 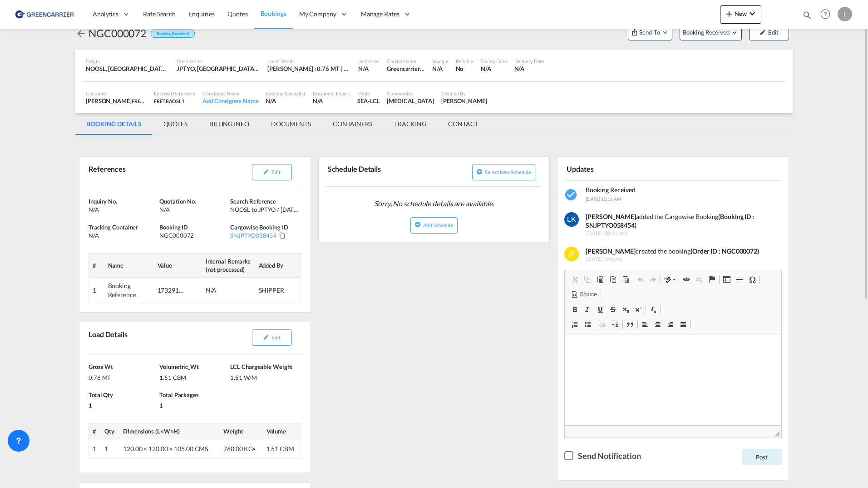 What do you see at coordinates (171, 290) in the screenshot?
I see `div: 173291/JFL` at bounding box center [171, 290].